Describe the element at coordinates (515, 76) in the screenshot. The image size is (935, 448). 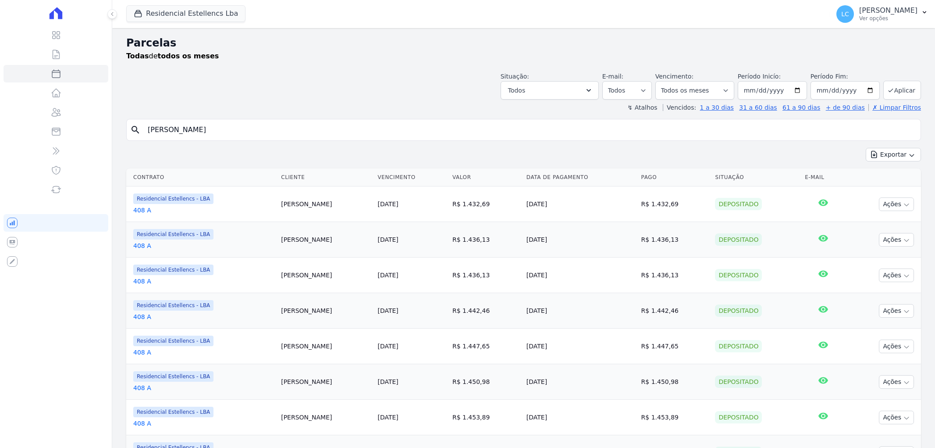
I see `label: Situação:` at that location.